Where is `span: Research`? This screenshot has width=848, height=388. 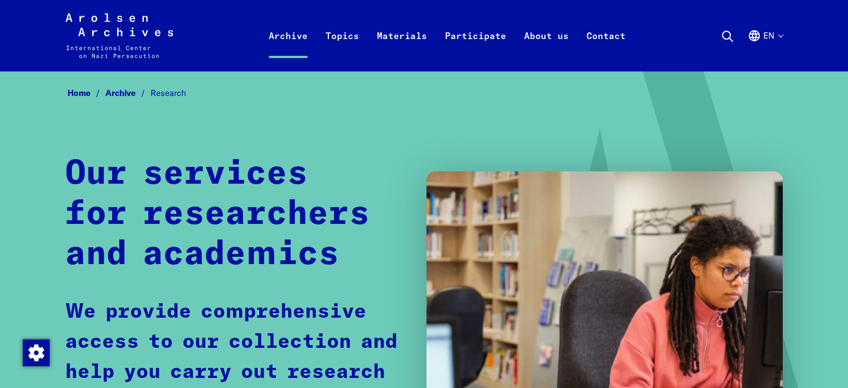 span: Research is located at coordinates (168, 93).